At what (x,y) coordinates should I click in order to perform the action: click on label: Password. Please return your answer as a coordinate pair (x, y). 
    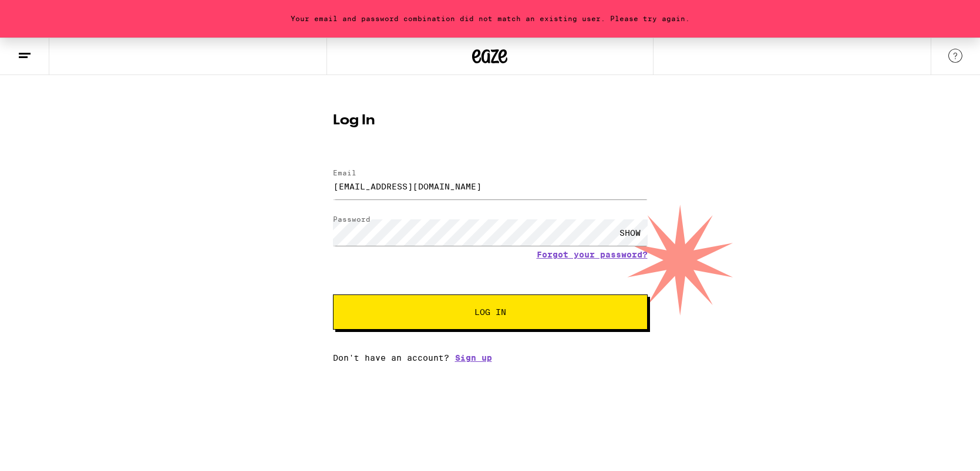
    Looking at the image, I should click on (352, 219).